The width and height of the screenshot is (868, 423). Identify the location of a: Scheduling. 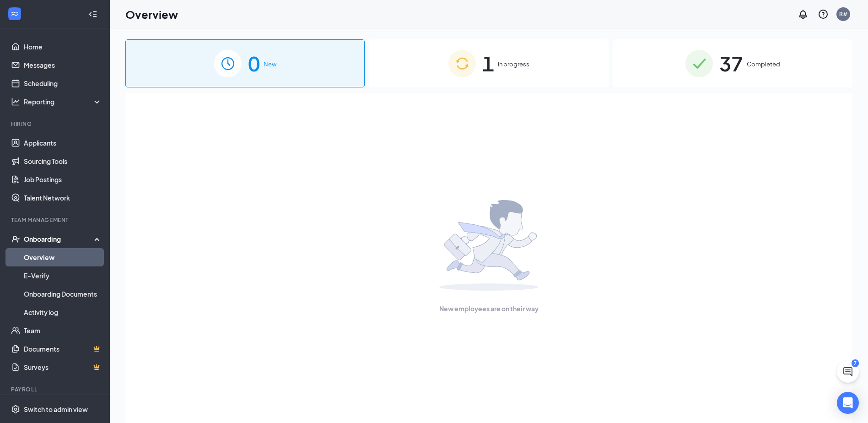
(62, 83).